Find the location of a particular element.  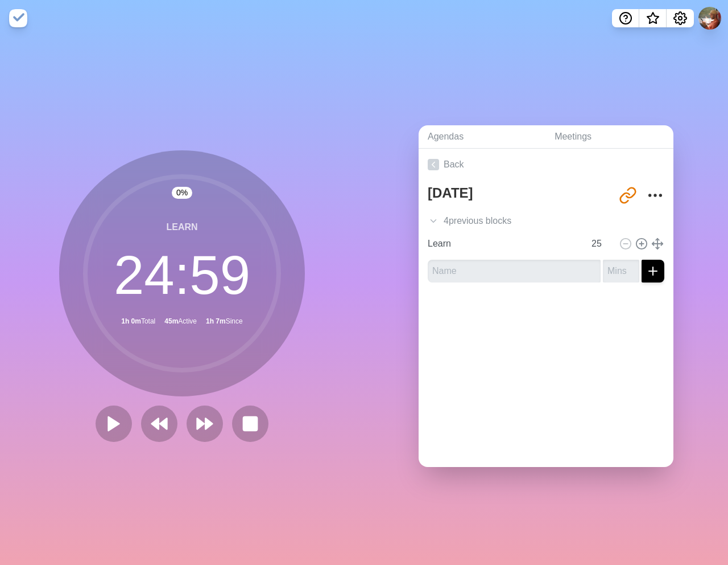

img: timeblocks logo is located at coordinates (18, 18).